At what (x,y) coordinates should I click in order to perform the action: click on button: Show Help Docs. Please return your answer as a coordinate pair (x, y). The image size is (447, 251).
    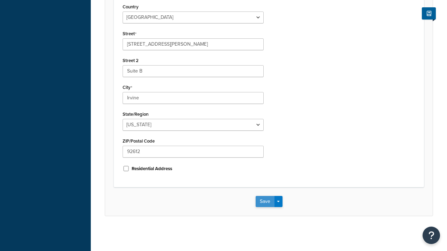
    Looking at the image, I should click on (428, 13).